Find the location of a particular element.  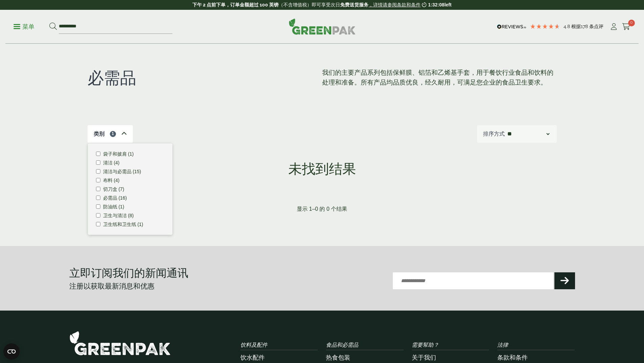

font: 布料 (4) is located at coordinates (111, 180).